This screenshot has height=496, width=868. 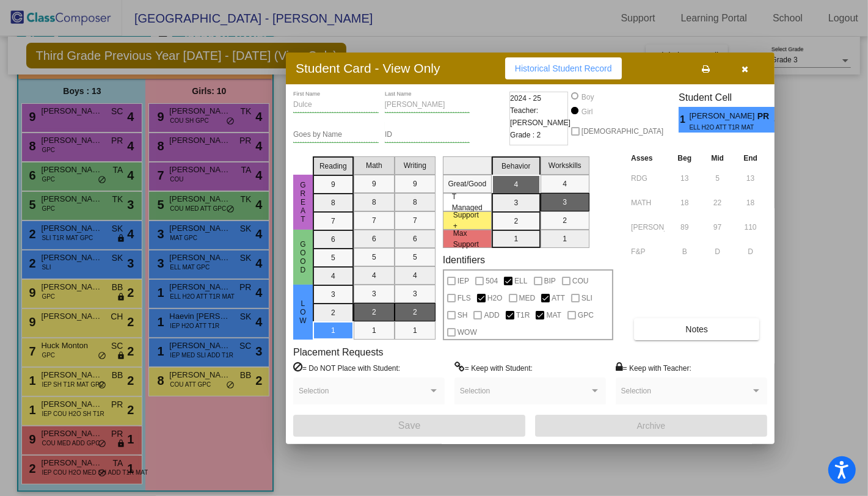 What do you see at coordinates (338, 352) in the screenshot?
I see `label: Placement Requests` at bounding box center [338, 352].